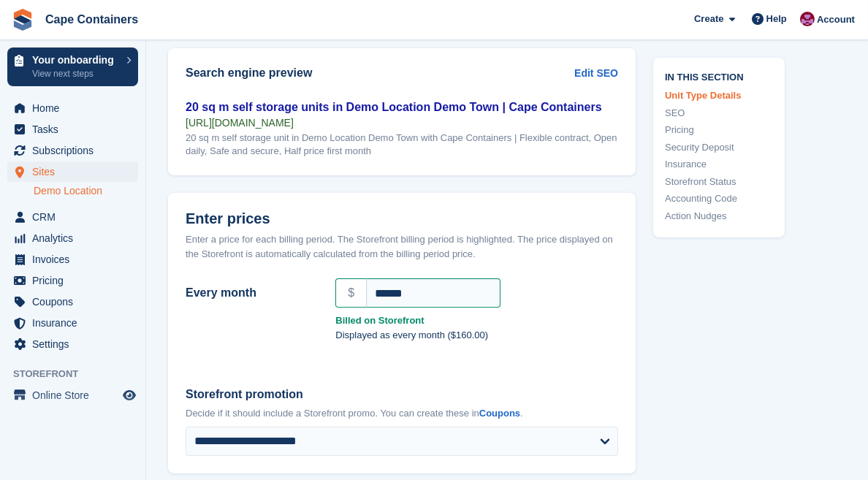 The width and height of the screenshot is (868, 480). Describe the element at coordinates (719, 198) in the screenshot. I see `a: Accounting Code` at that location.